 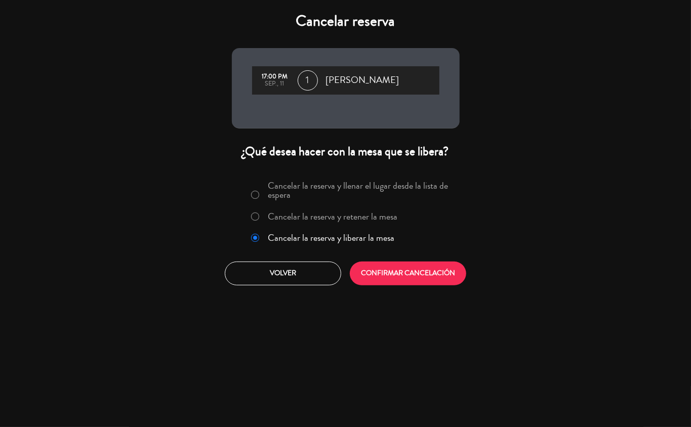 I want to click on label: Cancelar la reserva y retener la mesa, so click(x=333, y=217).